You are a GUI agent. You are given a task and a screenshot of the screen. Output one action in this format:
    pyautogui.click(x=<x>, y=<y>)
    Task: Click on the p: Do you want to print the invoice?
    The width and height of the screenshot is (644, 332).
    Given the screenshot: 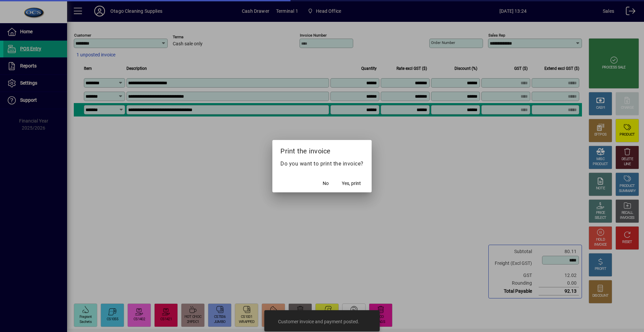 What is the action you would take?
    pyautogui.click(x=322, y=164)
    